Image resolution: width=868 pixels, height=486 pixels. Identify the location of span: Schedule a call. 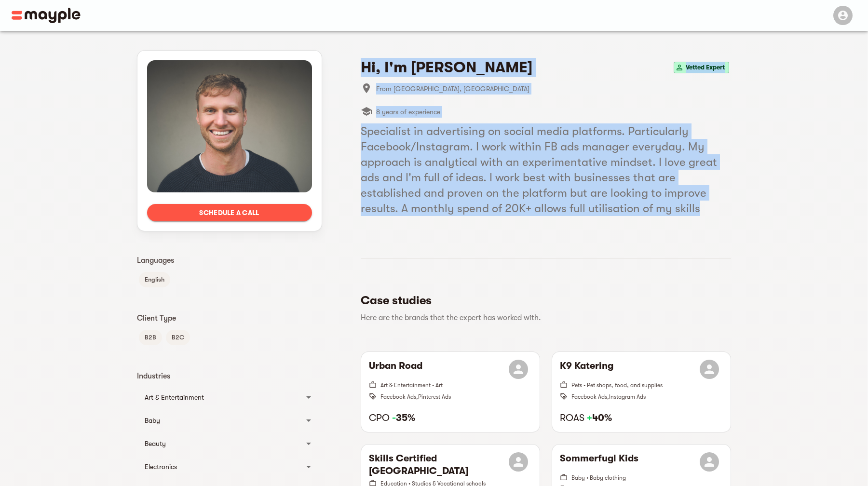
(230, 213).